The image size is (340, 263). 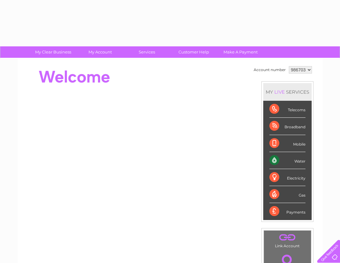 What do you see at coordinates (53, 52) in the screenshot?
I see `a: My Clear Business` at bounding box center [53, 52].